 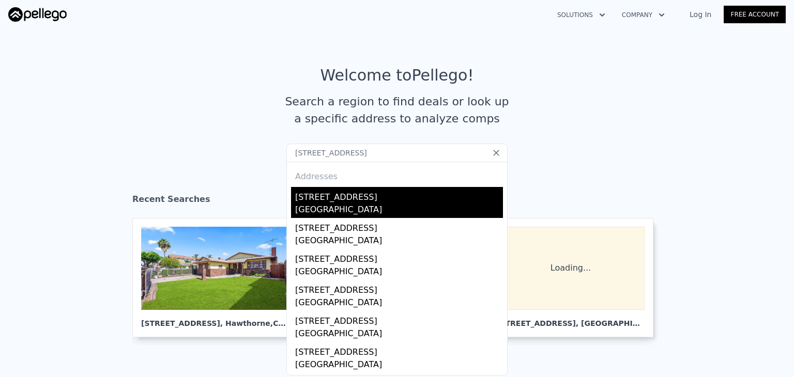 I want to click on button: Company, so click(x=643, y=15).